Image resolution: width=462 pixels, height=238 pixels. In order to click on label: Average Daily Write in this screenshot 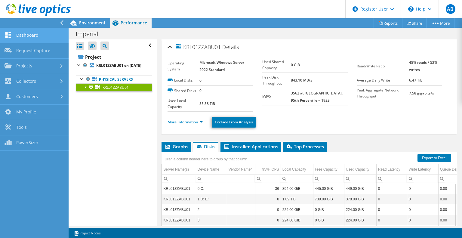, I will do `click(383, 80)`.